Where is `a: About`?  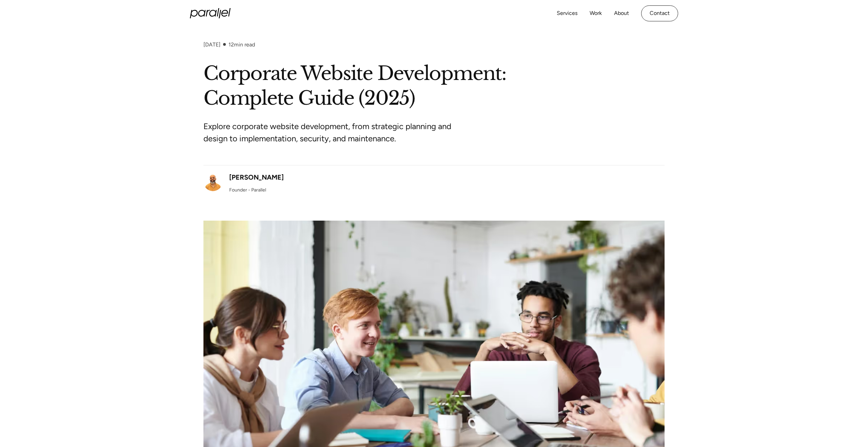
a: About is located at coordinates (621, 13).